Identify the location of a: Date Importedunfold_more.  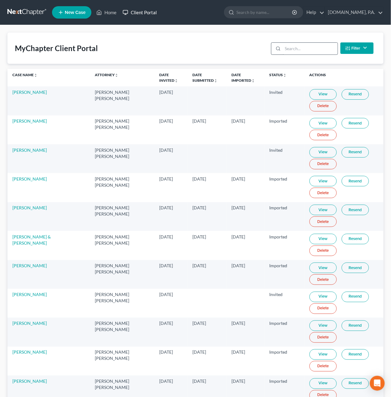
(243, 77).